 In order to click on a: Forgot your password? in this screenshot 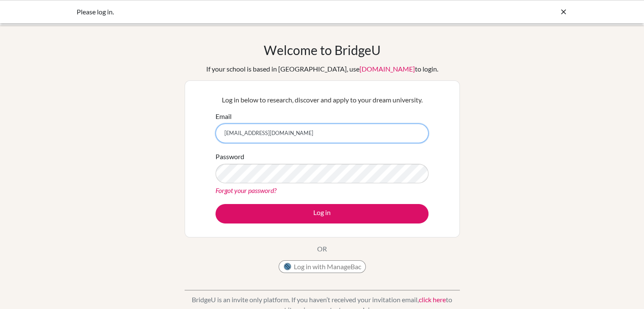, I will do `click(246, 190)`.